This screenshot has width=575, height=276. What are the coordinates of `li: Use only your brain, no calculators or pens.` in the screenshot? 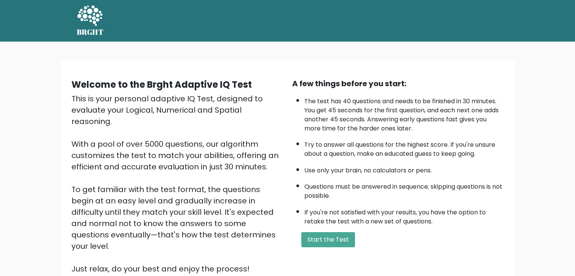 It's located at (404, 169).